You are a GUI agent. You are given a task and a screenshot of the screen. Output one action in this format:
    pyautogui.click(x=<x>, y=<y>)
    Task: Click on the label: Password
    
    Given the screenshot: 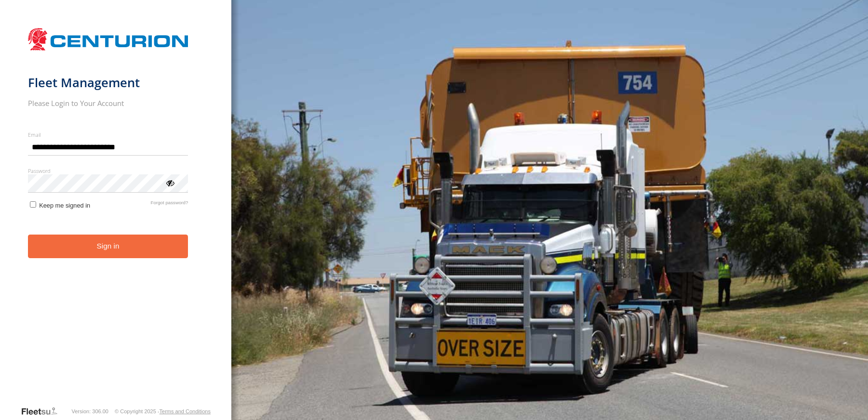 What is the action you would take?
    pyautogui.click(x=108, y=171)
    